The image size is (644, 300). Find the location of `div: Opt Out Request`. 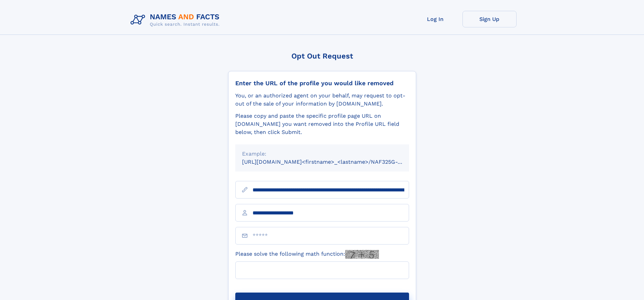

div: Opt Out Request is located at coordinates (322, 56).